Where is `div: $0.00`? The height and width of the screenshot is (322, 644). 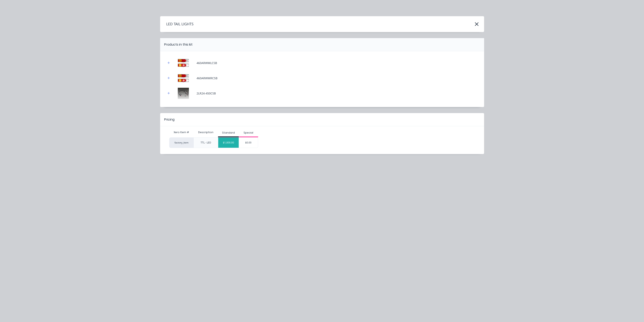 div: $0.00 is located at coordinates (248, 143).